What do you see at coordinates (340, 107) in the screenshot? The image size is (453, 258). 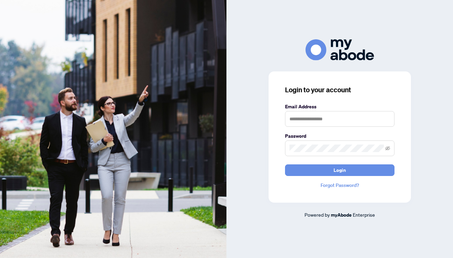 I see `label: Email Address` at bounding box center [340, 107].